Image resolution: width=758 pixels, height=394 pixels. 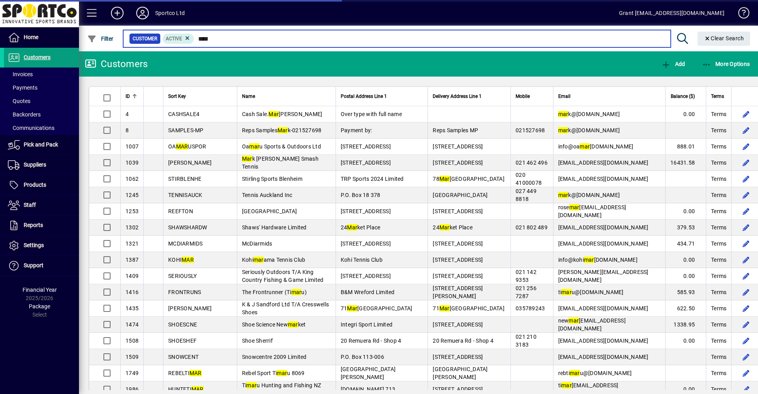 What do you see at coordinates (248, 96) in the screenshot?
I see `span: Name` at bounding box center [248, 96].